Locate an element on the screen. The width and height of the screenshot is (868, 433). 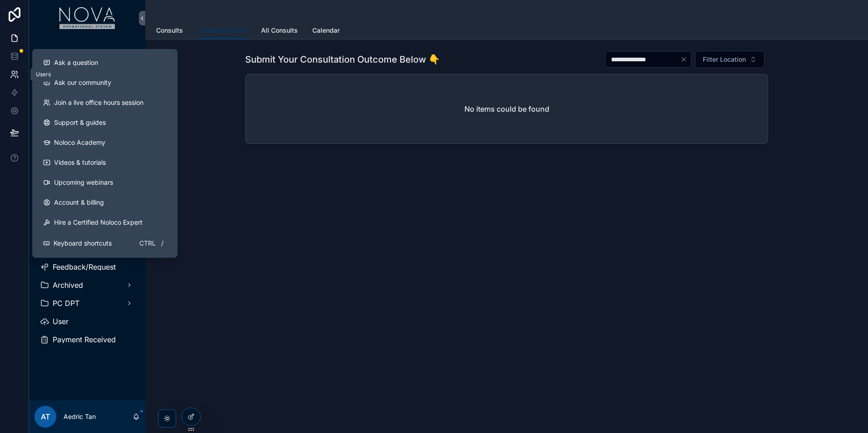
span: Ask our community is located at coordinates (82, 82).